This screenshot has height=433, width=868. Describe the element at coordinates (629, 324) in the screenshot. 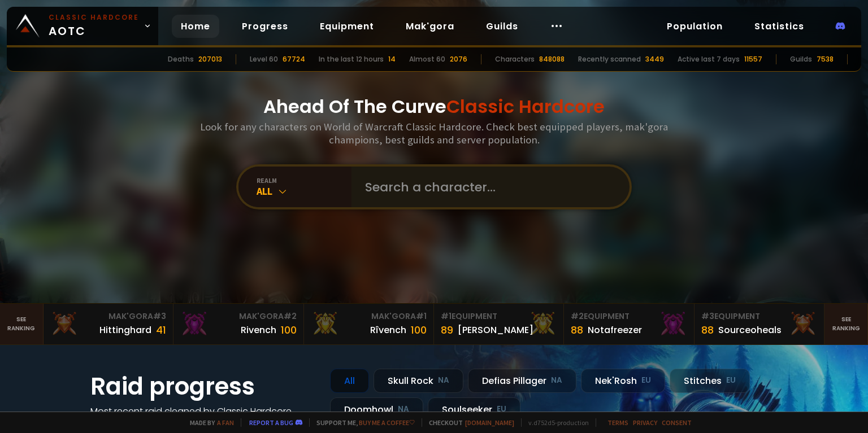

I see `a: #2Equipment88Notafreezer` at that location.